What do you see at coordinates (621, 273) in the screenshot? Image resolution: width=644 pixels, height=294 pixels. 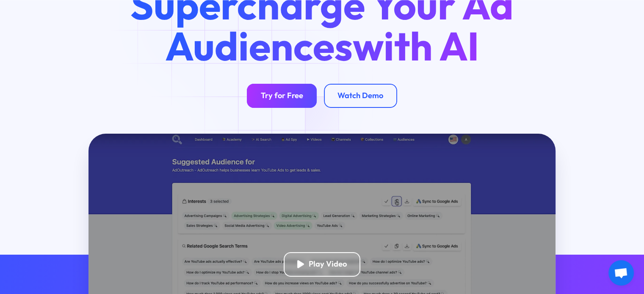 I see `a: Open chat` at bounding box center [621, 273].